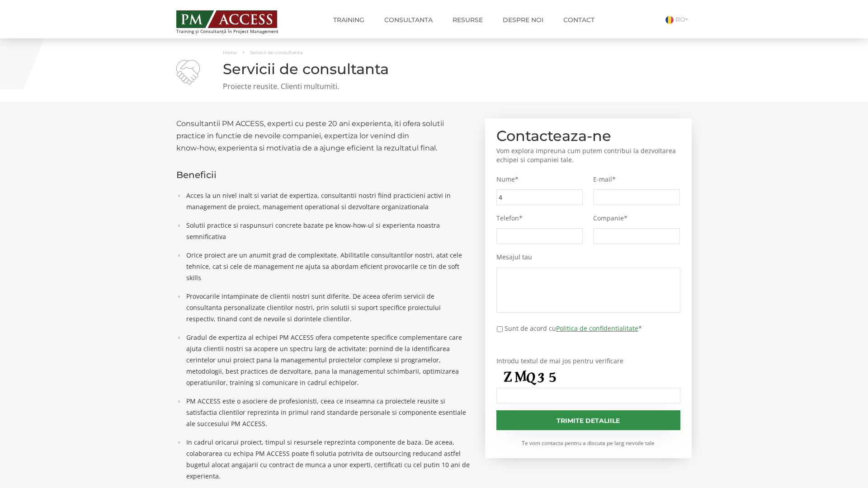 The image size is (868, 488). Describe the element at coordinates (235, 31) in the screenshot. I see `span: Training și Consultanță în Project Management` at that location.